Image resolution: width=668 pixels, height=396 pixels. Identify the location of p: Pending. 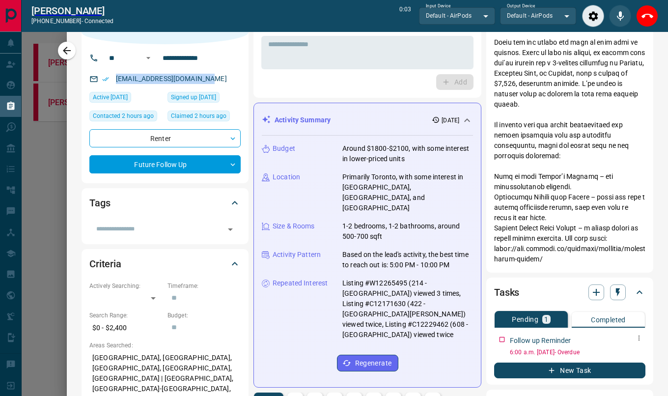
(525, 319).